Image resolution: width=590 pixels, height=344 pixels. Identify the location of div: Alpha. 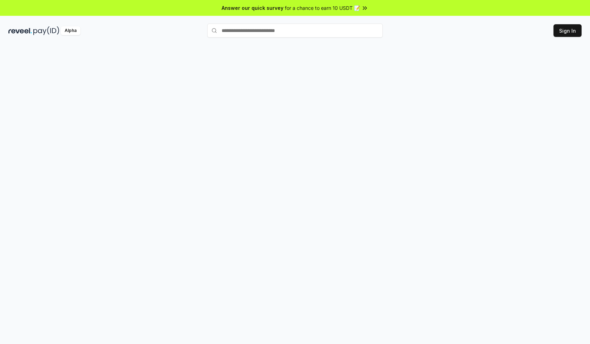
(71, 31).